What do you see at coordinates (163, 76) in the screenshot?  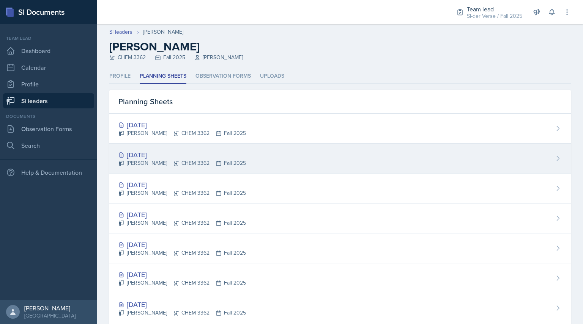 I see `li: Planning Sheets` at bounding box center [163, 76].